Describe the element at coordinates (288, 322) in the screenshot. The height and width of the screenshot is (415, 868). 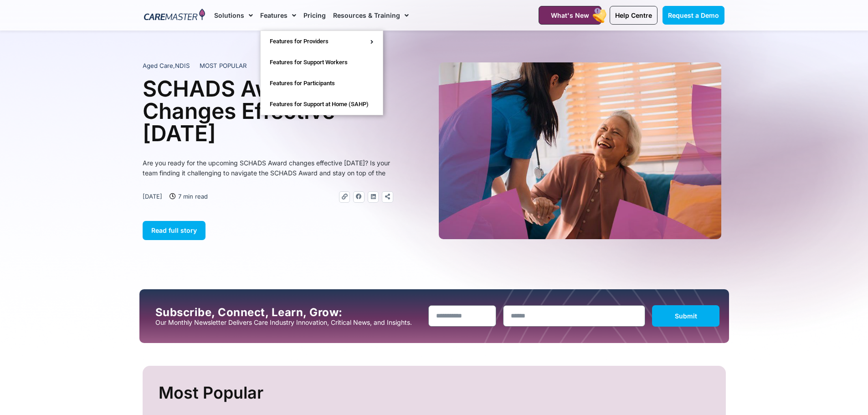
I see `p: Our Monthly Newsletter Delivers Care Industry Innovation, Critical News, and Insights.` at that location.